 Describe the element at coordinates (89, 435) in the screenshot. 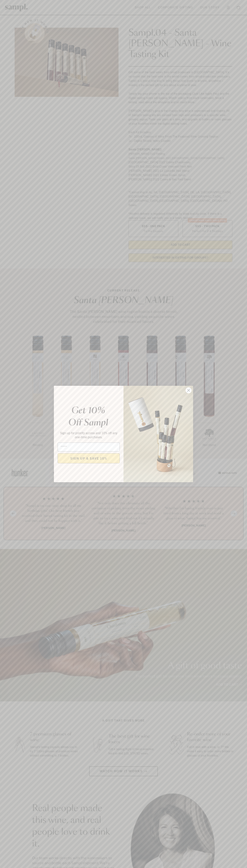

I see `span: Sign up for priority access and 10% off any one-time purchases.` at that location.